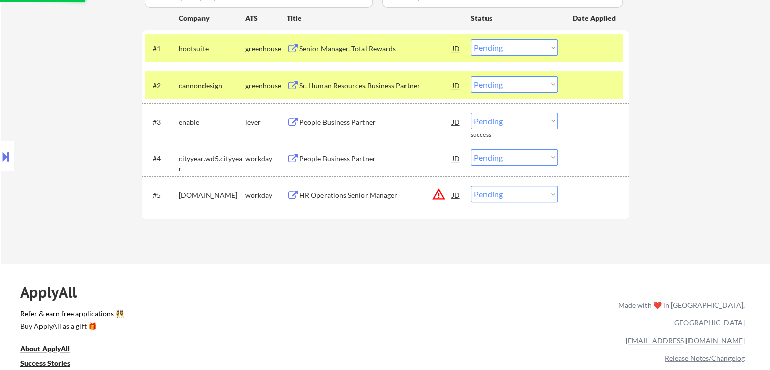 This screenshot has height=370, width=770. I want to click on div: Company, so click(212, 18).